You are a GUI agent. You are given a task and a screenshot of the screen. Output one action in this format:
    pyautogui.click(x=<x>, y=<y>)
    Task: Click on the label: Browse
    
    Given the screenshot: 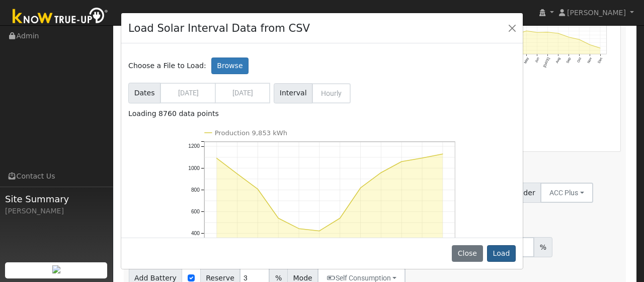 What is the action you would take?
    pyautogui.click(x=230, y=66)
    